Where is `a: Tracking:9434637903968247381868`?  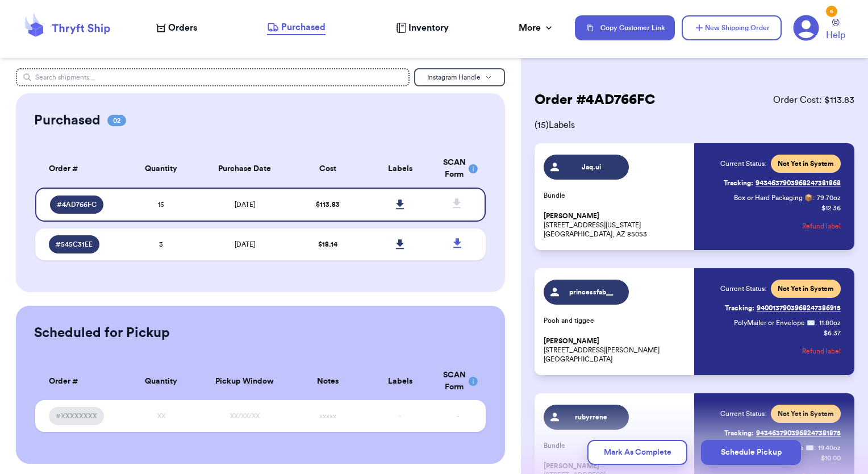
a: Tracking:9434637903968247381868 is located at coordinates (782, 183).